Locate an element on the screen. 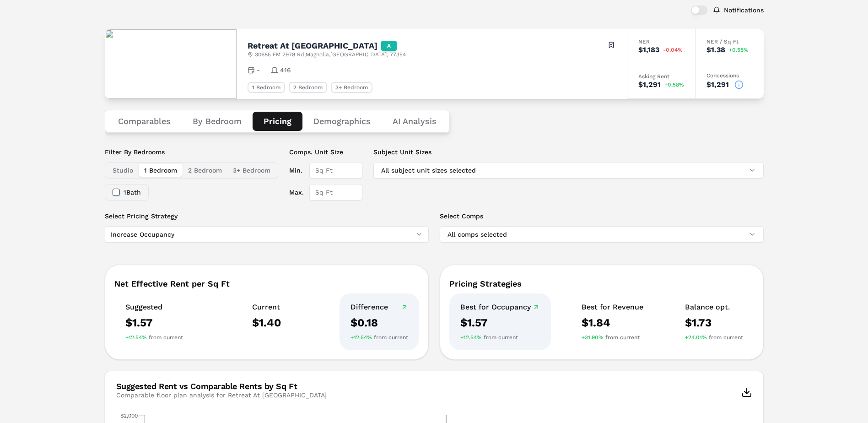 This screenshot has width=868, height=423. label: Notifications is located at coordinates (743, 10).